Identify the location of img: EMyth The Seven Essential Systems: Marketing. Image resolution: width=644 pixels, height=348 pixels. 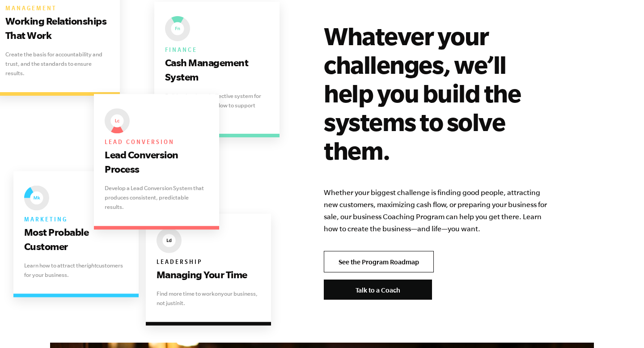
(37, 198).